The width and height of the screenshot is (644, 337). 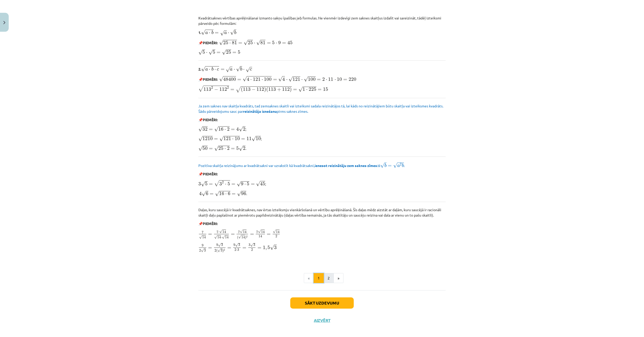 What do you see at coordinates (217, 32) in the screenshot?
I see `b: 1.` at bounding box center [217, 32].